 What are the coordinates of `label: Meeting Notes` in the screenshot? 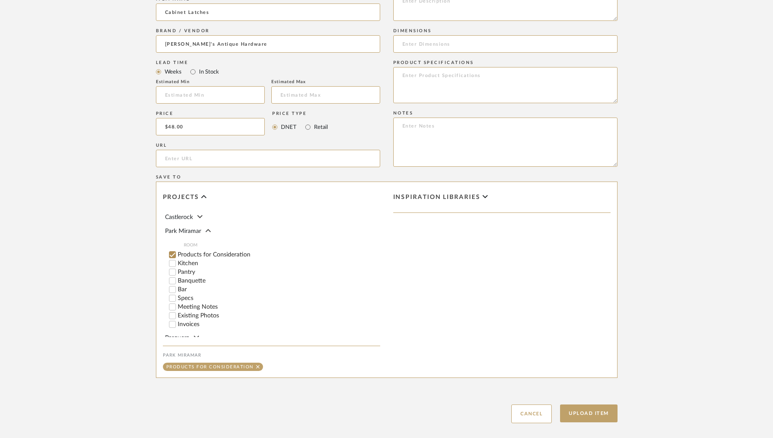 It's located at (279, 307).